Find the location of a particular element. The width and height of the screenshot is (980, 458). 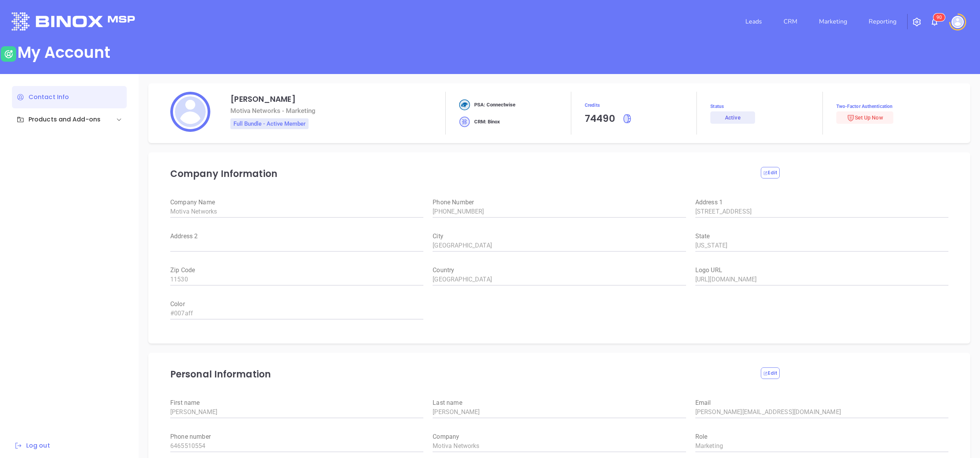

a: Reporting is located at coordinates (883, 22).